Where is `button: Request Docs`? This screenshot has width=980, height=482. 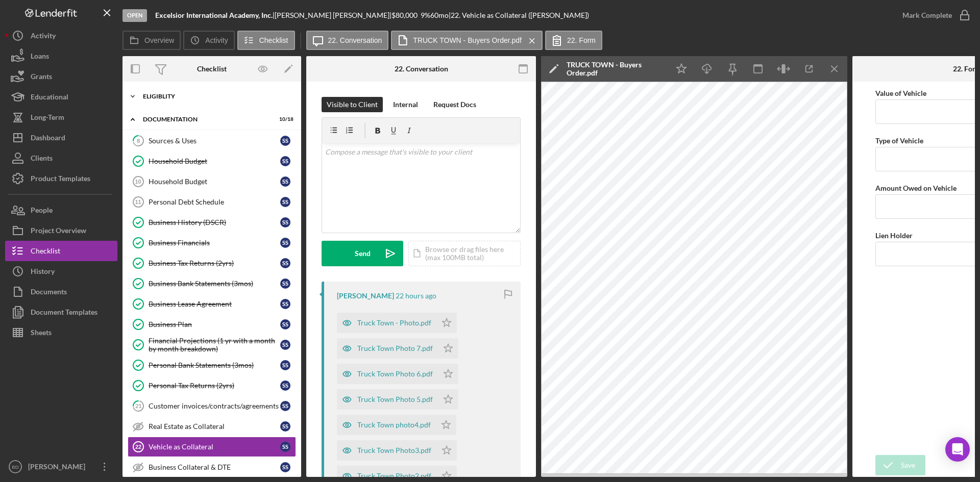 button: Request Docs is located at coordinates (455, 105).